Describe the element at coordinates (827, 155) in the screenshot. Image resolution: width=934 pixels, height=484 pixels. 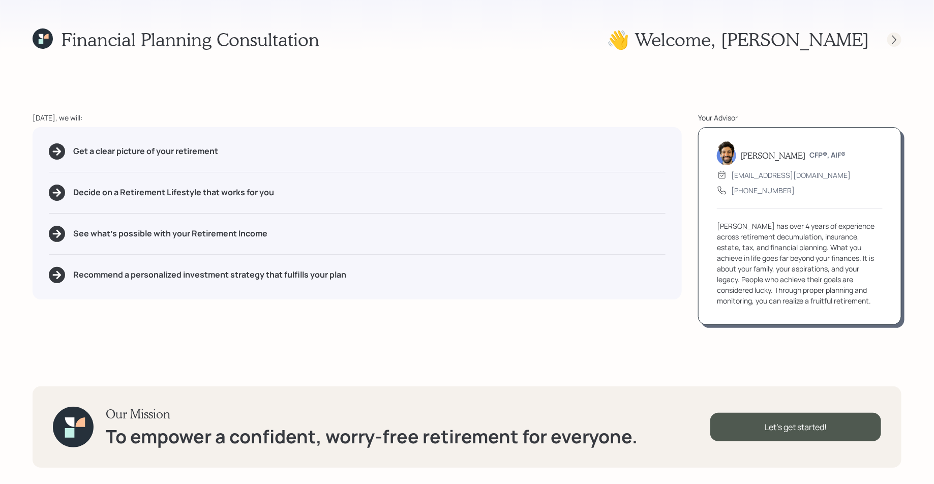
I see `h6: CFP®, AIF®` at that location.